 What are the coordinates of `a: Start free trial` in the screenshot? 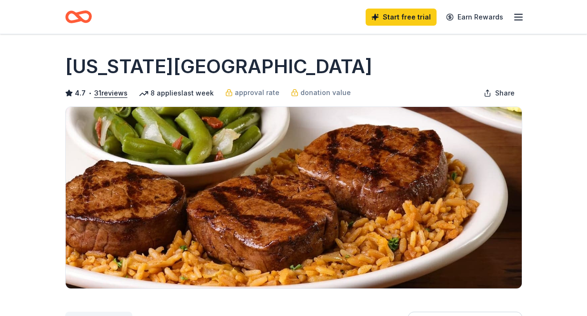 It's located at (401, 17).